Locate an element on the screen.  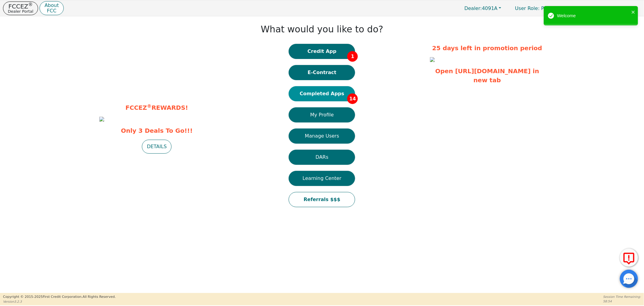
p: Primary is located at coordinates (538, 8).